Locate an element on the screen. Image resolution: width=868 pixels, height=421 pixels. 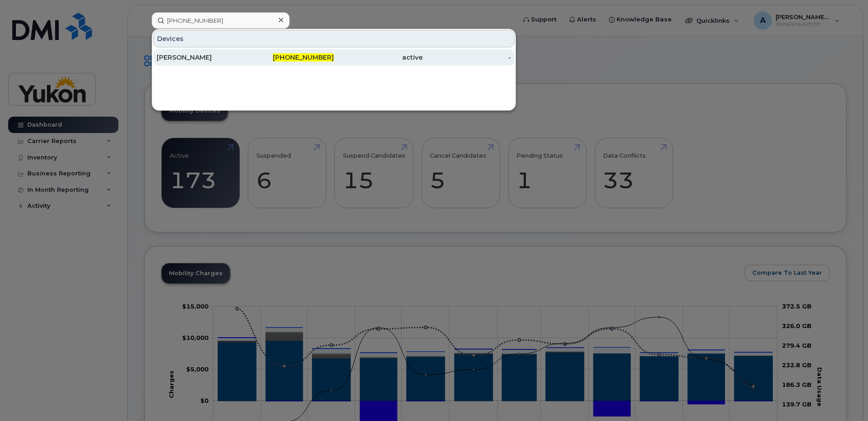
div: Devices is located at coordinates (334, 39).